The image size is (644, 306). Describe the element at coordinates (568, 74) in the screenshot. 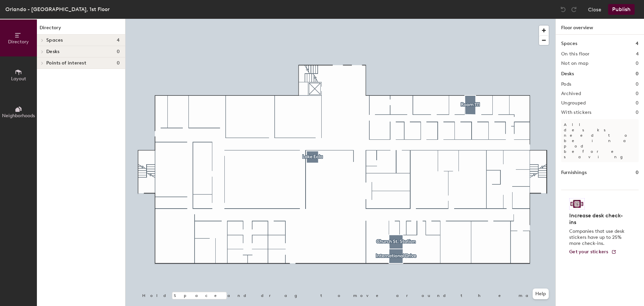

I see `h1: Desks` at that location.